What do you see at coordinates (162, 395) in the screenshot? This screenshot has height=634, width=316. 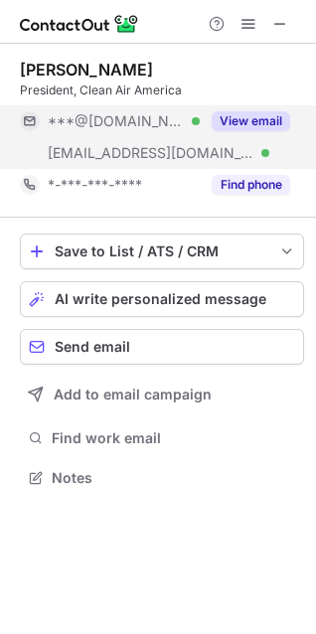 I see `button: Add to email campaign` at bounding box center [162, 395].